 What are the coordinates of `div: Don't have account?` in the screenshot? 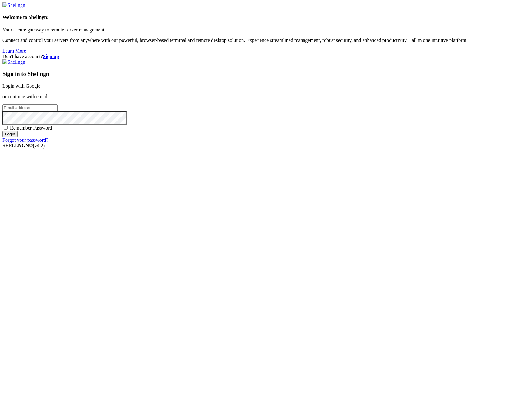 It's located at (266, 57).